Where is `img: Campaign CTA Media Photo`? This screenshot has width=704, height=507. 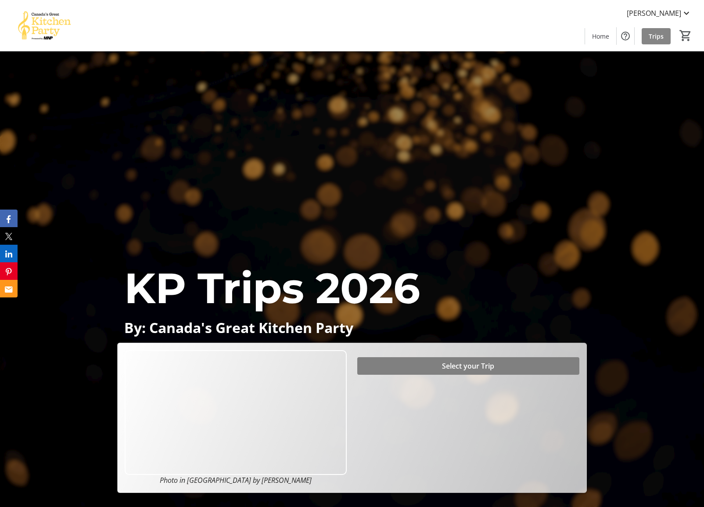
img: Campaign CTA Media Photo is located at coordinates (236, 412).